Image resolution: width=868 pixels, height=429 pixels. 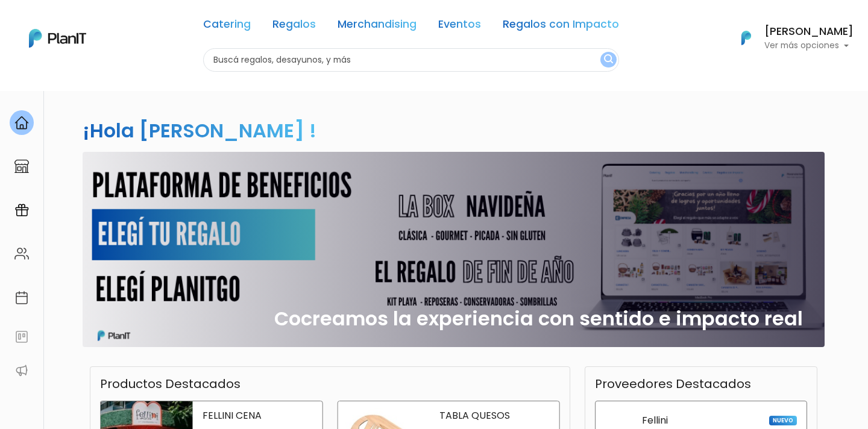 What do you see at coordinates (258, 416) in the screenshot?
I see `p: FELLINI CENA` at bounding box center [258, 416].